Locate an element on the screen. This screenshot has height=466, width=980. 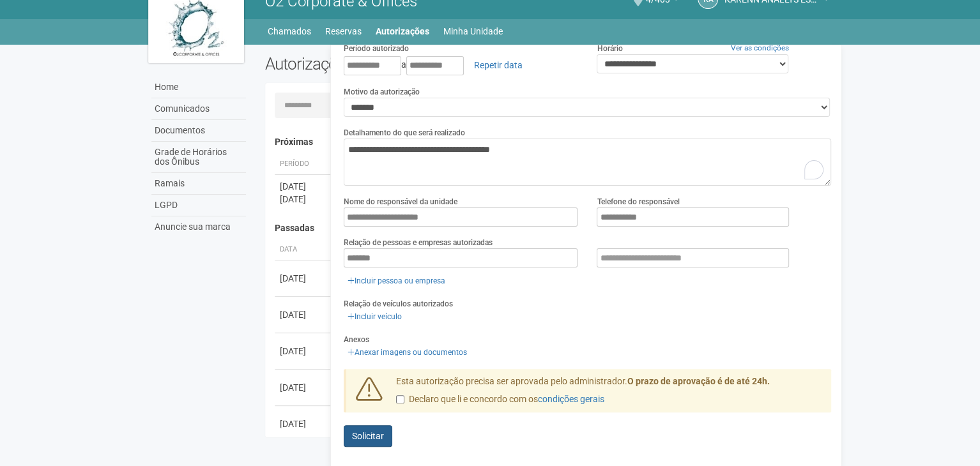
a: Reservas is located at coordinates (343, 31).